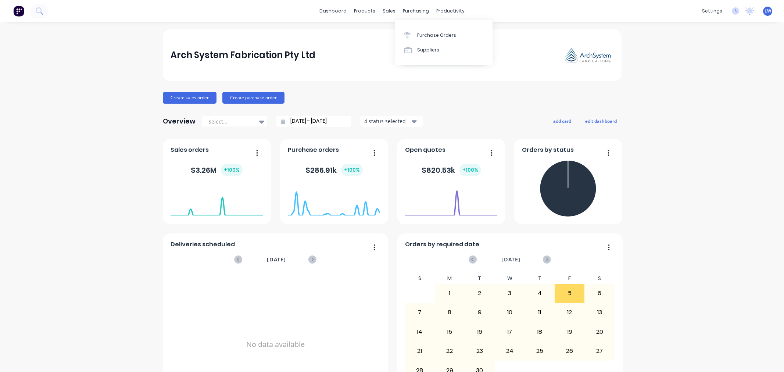  Describe the element at coordinates (333, 11) in the screenshot. I see `a: dashboard` at that location.